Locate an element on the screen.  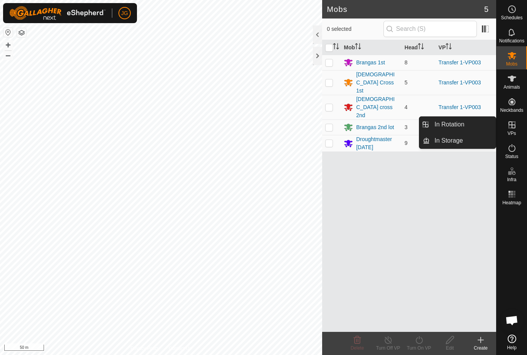
th: VP is located at coordinates (465, 47).